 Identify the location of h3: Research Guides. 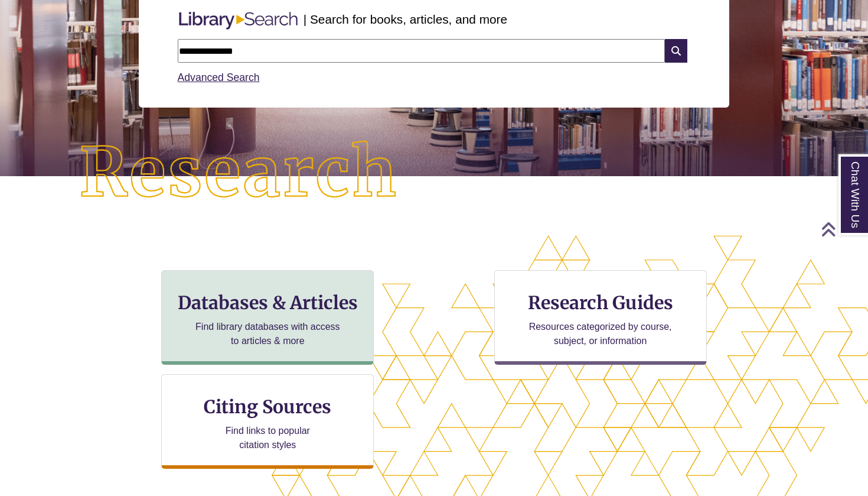
(601, 303).